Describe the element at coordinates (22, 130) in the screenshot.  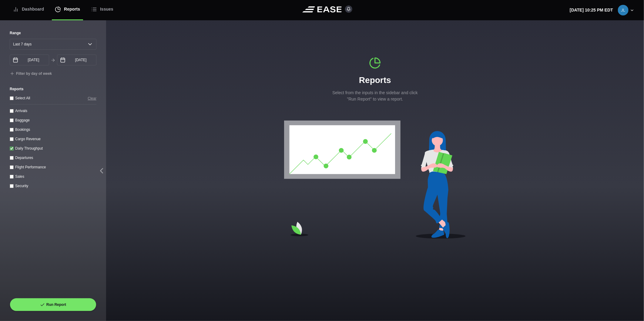
I see `label: Bookings` at that location.